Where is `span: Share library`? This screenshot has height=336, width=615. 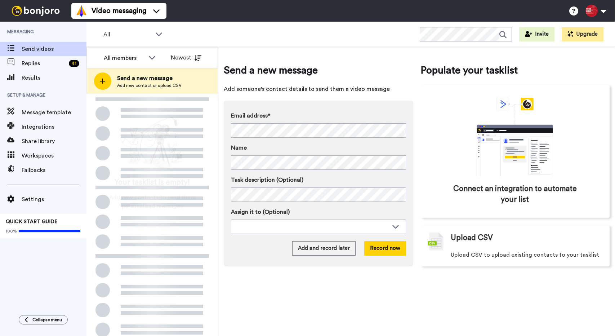
span: Share library is located at coordinates (54, 141).